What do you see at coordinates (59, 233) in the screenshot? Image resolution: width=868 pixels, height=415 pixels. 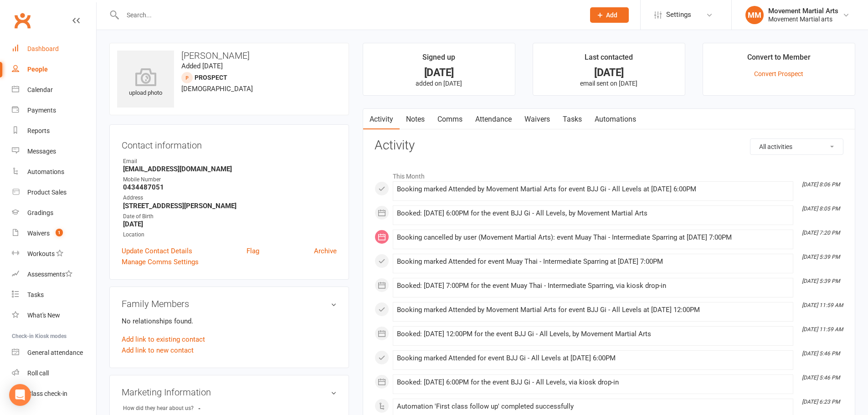 I see `span: 1` at bounding box center [59, 233].